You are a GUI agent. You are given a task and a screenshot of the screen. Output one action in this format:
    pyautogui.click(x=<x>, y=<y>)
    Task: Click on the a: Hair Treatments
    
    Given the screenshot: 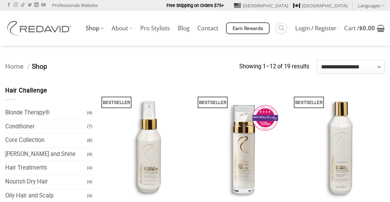 What is the action you would take?
    pyautogui.click(x=46, y=168)
    